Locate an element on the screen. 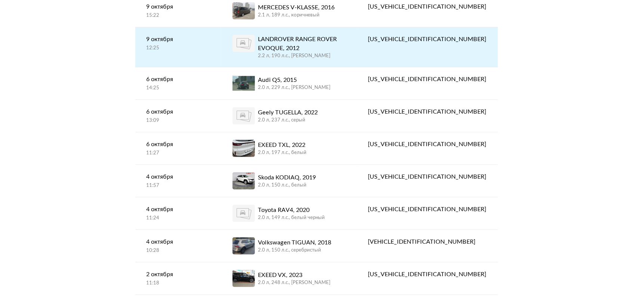  div: Toyota RAV4, 2020 is located at coordinates (291, 210).